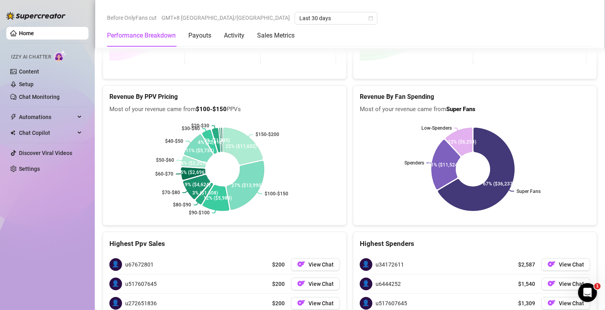 The image size is (605, 310). I want to click on a: Discover Viral Videos, so click(45, 153).